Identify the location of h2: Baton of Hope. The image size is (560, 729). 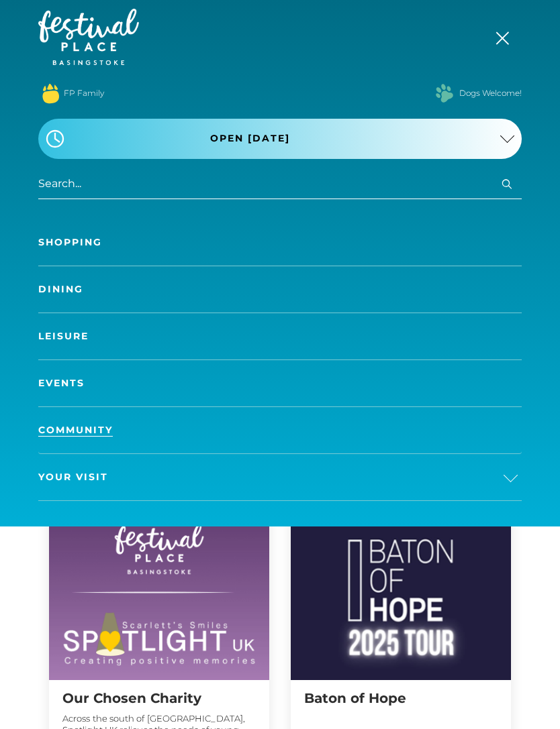
(401, 699).